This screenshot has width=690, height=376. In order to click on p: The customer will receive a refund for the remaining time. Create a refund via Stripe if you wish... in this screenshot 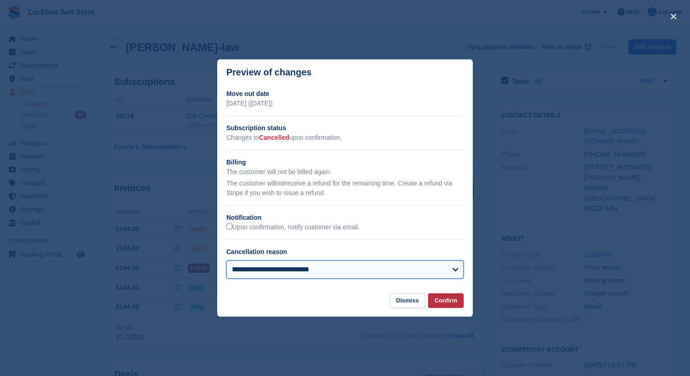, I will do `click(345, 188)`.